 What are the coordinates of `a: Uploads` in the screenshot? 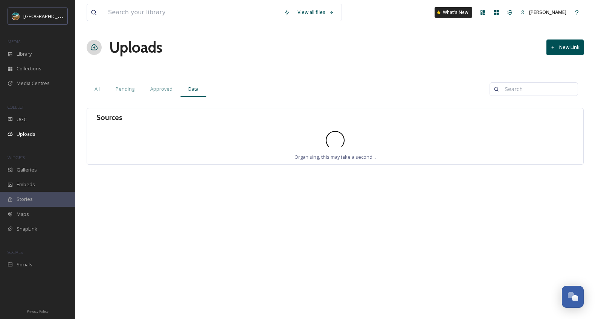 It's located at (136, 47).